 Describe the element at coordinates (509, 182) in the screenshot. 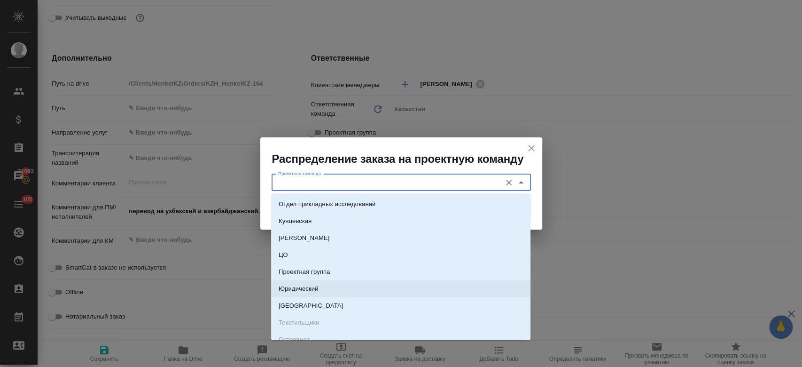

I see `button: Очистить` at that location.